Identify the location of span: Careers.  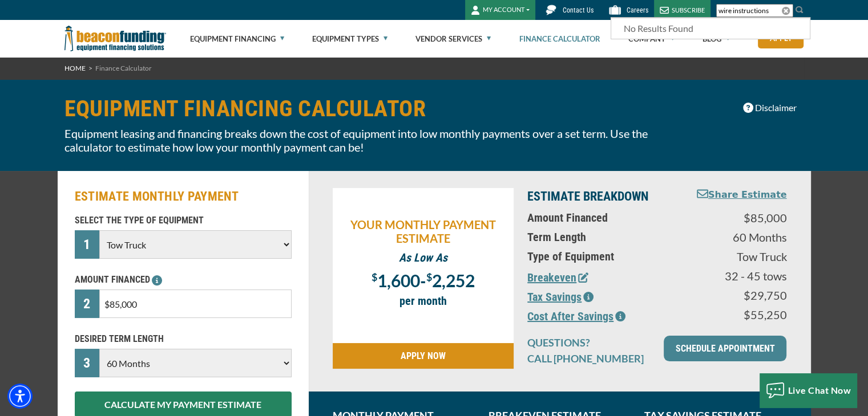
(638, 11).